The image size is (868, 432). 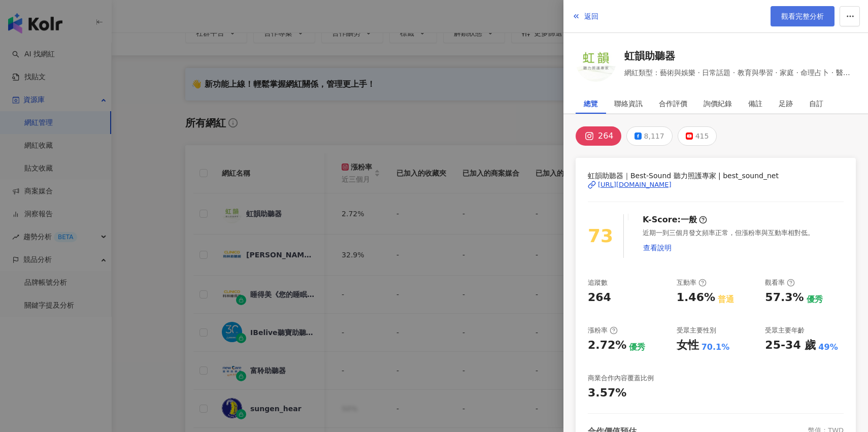 I want to click on div: 受眾主要性別, so click(x=696, y=331).